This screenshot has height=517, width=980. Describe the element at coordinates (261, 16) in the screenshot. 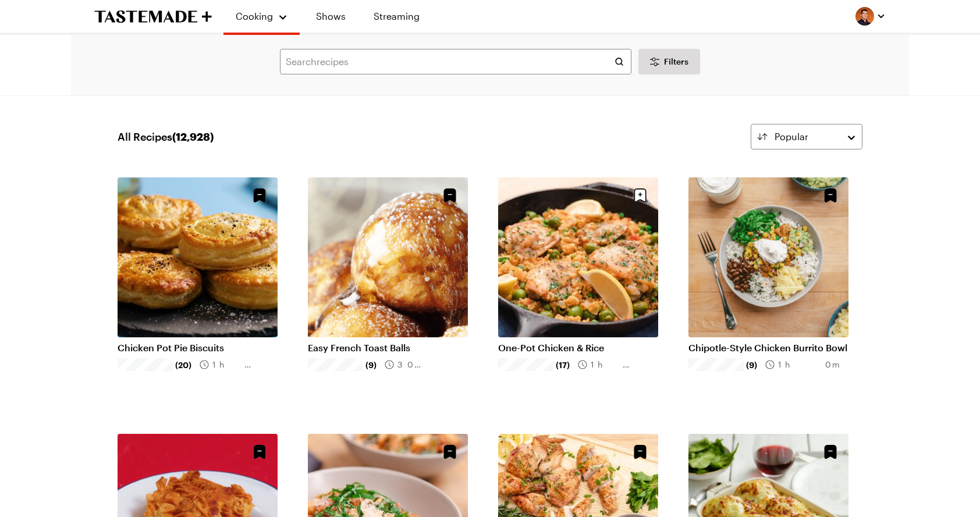

I see `button: Cooking` at that location.